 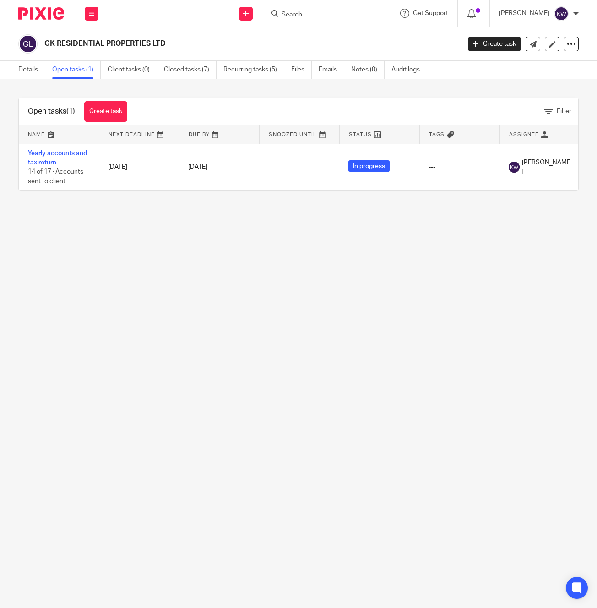 What do you see at coordinates (409, 70) in the screenshot?
I see `a: Audit logs` at bounding box center [409, 70].